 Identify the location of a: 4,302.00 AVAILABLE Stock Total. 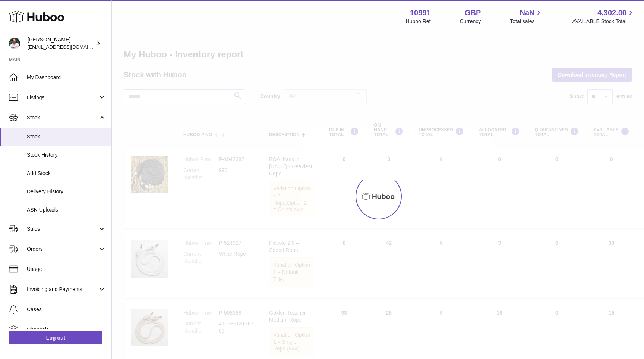
(603, 16).